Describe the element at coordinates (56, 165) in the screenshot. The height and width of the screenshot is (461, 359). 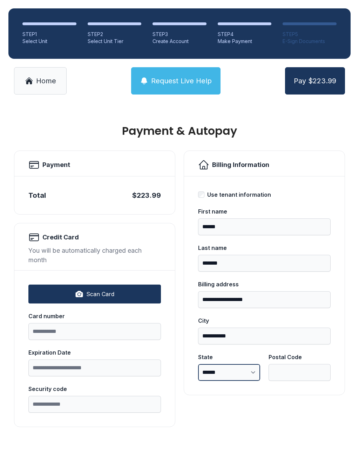
I see `h2: Payment` at that location.